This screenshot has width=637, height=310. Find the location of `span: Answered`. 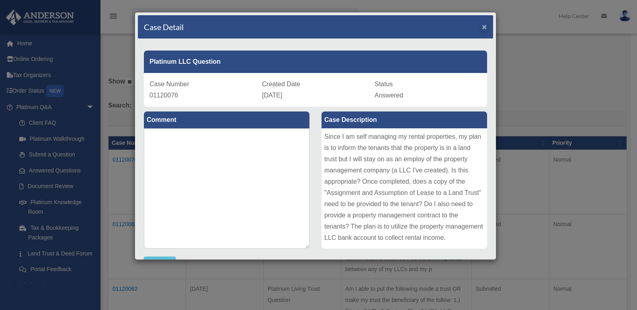

span: Answered is located at coordinates (388, 95).